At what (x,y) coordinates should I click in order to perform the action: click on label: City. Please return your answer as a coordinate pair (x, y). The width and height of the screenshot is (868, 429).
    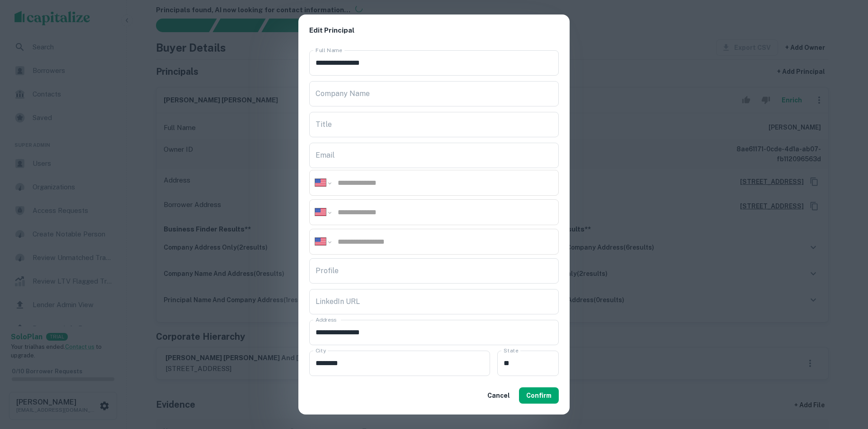
    Looking at the image, I should click on (321, 350).